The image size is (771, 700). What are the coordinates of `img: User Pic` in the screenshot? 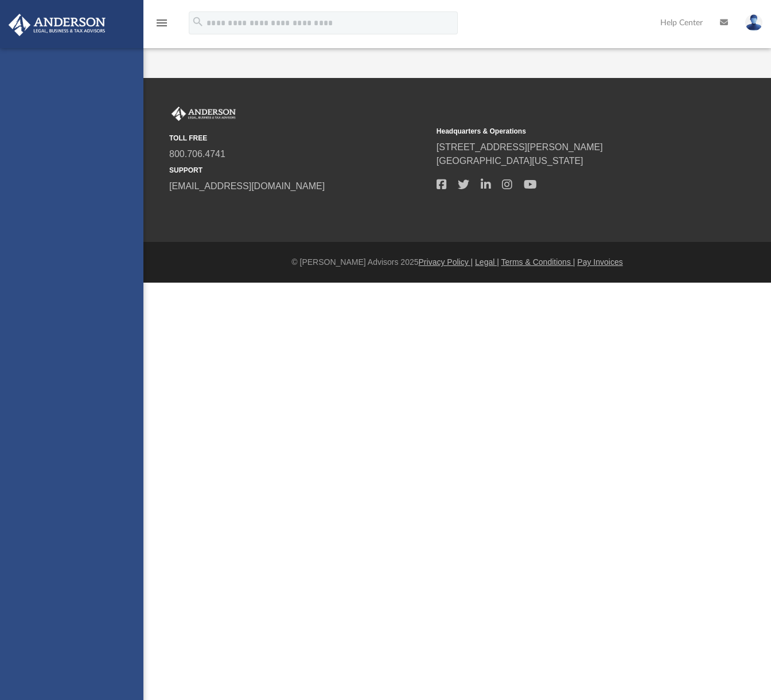 It's located at (754, 22).